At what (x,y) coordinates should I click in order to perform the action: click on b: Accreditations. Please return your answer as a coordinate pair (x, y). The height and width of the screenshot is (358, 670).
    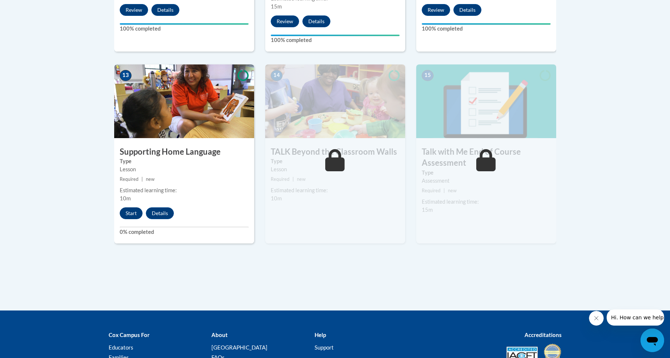
    Looking at the image, I should click on (543, 335).